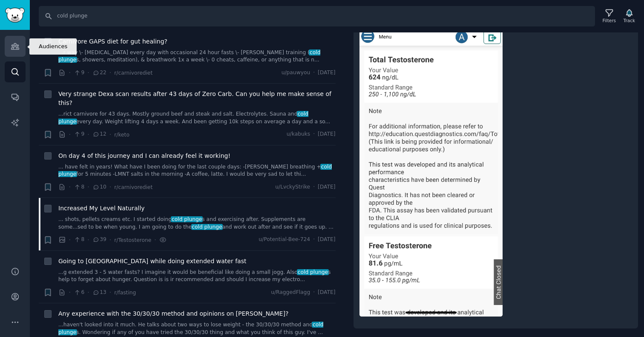  What do you see at coordinates (113, 42) in the screenshot?
I see `a: Carnivore GAPS diet for gut healing?` at bounding box center [113, 42].